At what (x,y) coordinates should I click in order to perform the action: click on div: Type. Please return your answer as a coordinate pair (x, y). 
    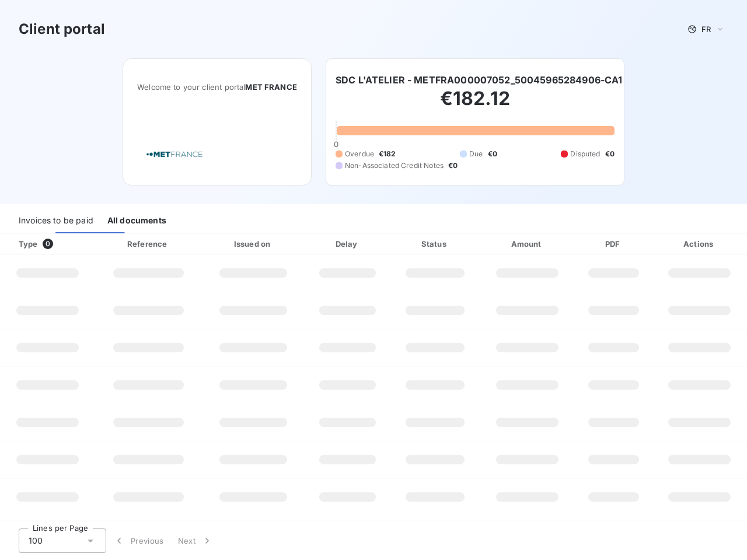
    Looking at the image, I should click on (52, 244).